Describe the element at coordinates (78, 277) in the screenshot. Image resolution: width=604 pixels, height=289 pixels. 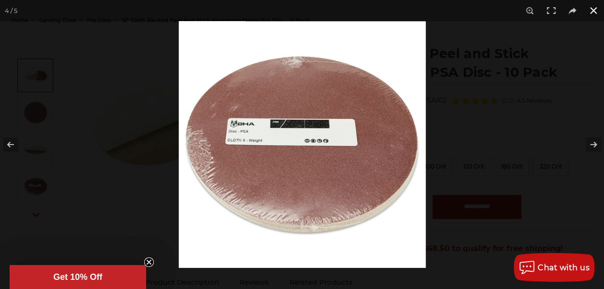
I see `div: Get 10% OffClose teaser` at that location.